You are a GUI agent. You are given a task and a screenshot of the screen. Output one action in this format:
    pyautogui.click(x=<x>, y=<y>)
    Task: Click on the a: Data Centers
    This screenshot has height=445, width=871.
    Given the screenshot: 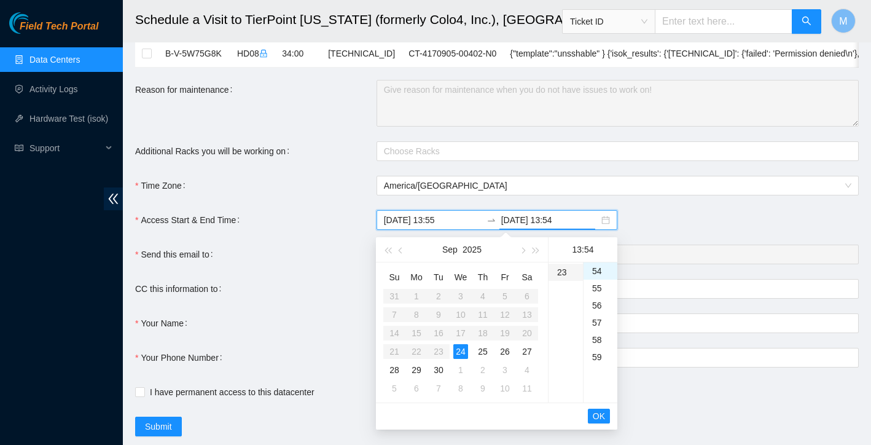 What is the action you would take?
    pyautogui.click(x=55, y=60)
    